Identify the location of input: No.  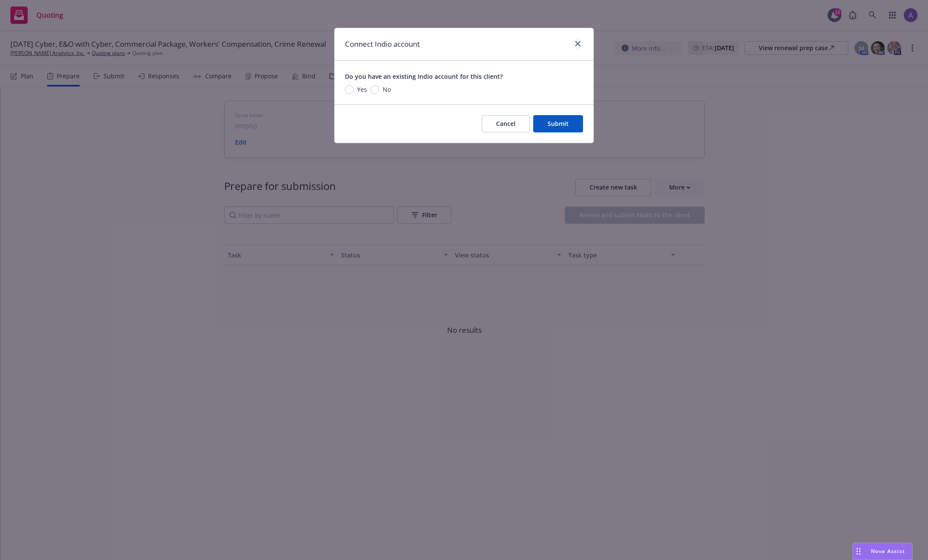
(374, 90).